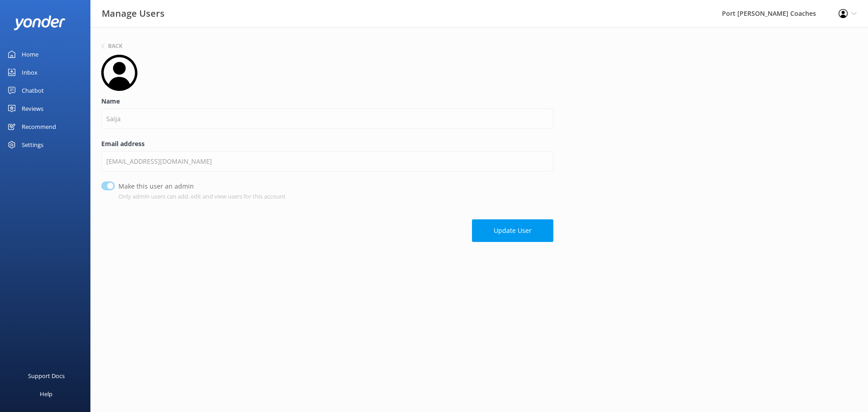 This screenshot has width=868, height=412. Describe the element at coordinates (33, 144) in the screenshot. I see `div: Settings` at that location.